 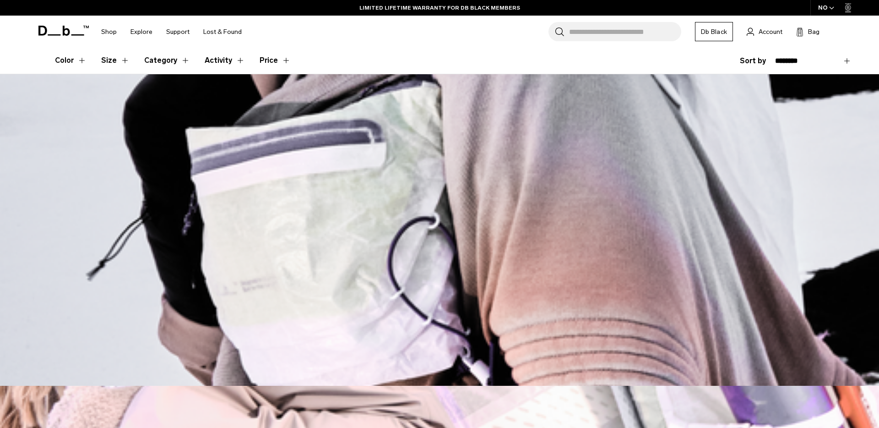 I want to click on button: Bag, so click(x=807, y=32).